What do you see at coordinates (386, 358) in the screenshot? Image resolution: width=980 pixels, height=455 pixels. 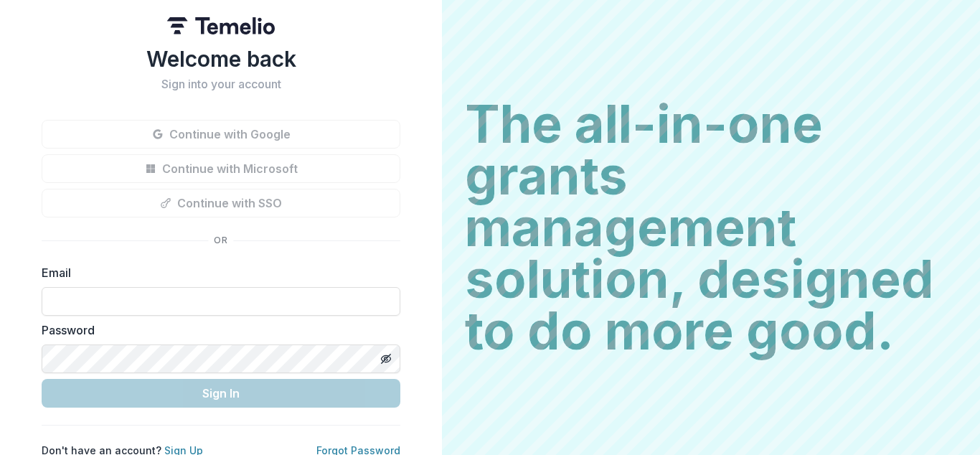 I see `button: Toggle password visibility` at bounding box center [386, 358].